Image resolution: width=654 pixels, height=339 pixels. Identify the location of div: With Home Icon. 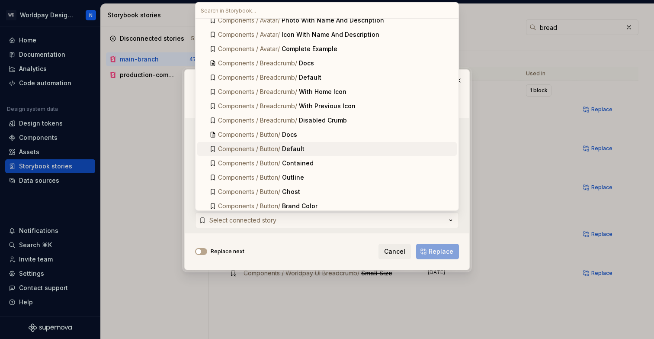
(323, 92).